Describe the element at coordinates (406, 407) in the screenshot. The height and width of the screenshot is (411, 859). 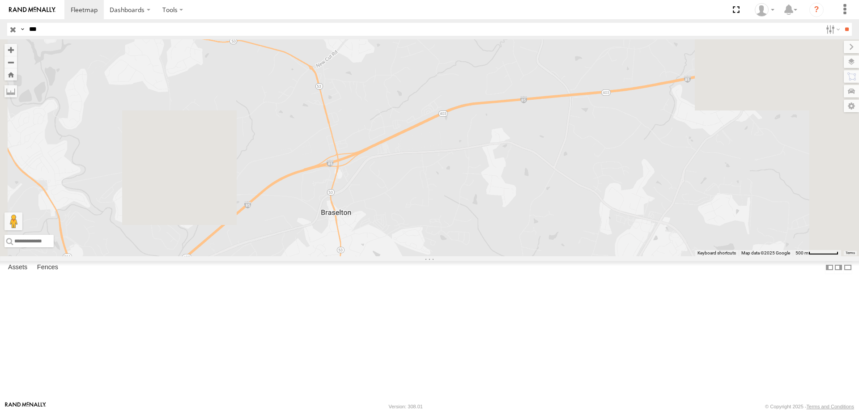
I see `div: Version: 308.01` at that location.